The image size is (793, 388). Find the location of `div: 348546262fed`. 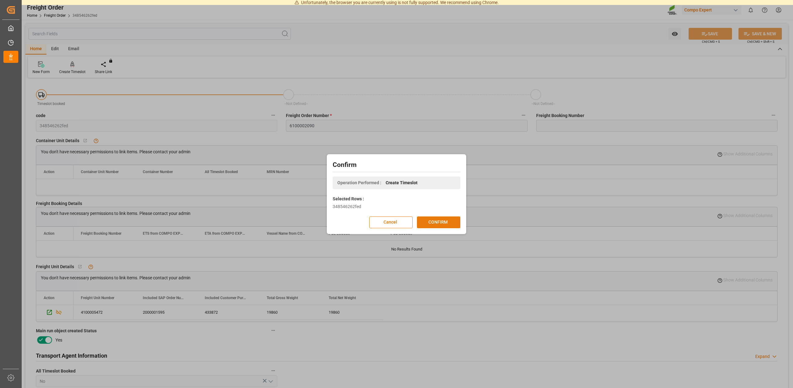

div: 348546262fed is located at coordinates (396, 207).